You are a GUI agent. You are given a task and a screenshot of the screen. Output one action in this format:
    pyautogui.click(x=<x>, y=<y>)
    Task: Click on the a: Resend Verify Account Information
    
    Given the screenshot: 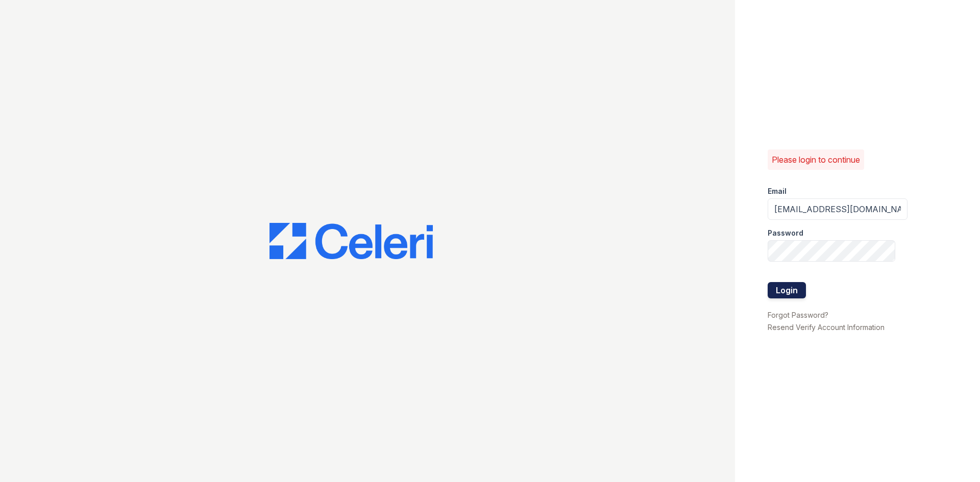 What is the action you would take?
    pyautogui.click(x=826, y=327)
    